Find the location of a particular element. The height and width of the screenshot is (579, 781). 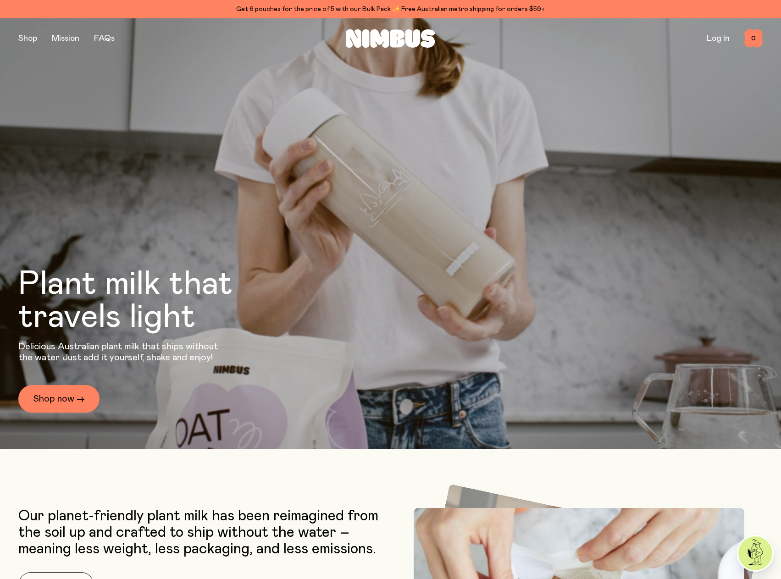

p: Our planet-friendly plant milk has been reimagined from the soil up and crafted to ship without t... is located at coordinates (202, 533).